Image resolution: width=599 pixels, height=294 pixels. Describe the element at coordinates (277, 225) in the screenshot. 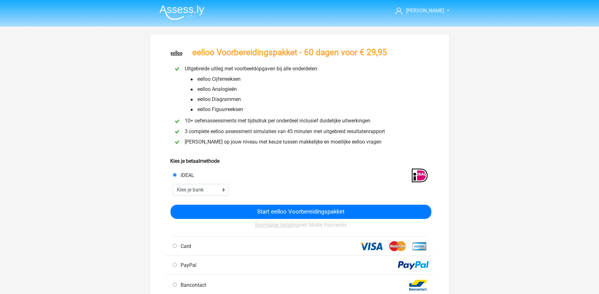

I see `u: Eenmalige betaling` at that location.